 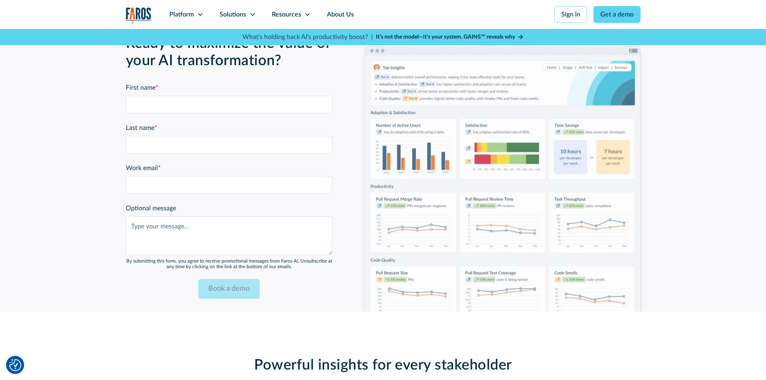 What do you see at coordinates (15, 365) in the screenshot?
I see `img: Revisit consent button` at bounding box center [15, 365].